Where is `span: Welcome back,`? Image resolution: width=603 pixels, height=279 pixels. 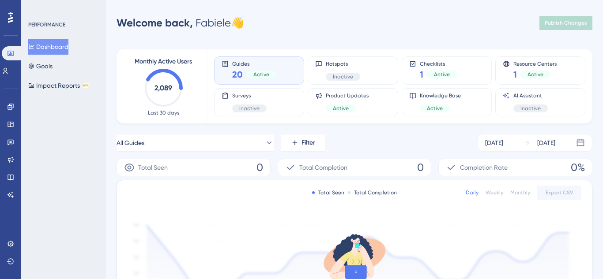 span: Welcome back, is located at coordinates (154, 22).